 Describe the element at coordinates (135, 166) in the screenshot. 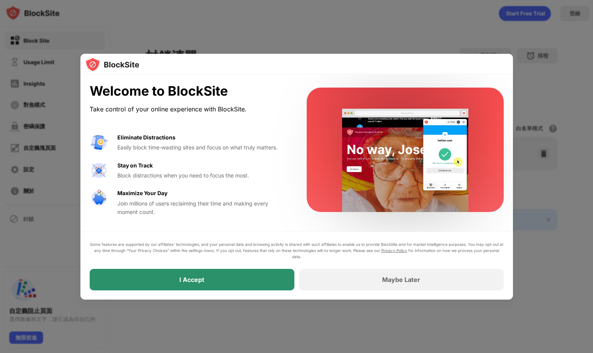

I see `div: Stay on Track` at that location.